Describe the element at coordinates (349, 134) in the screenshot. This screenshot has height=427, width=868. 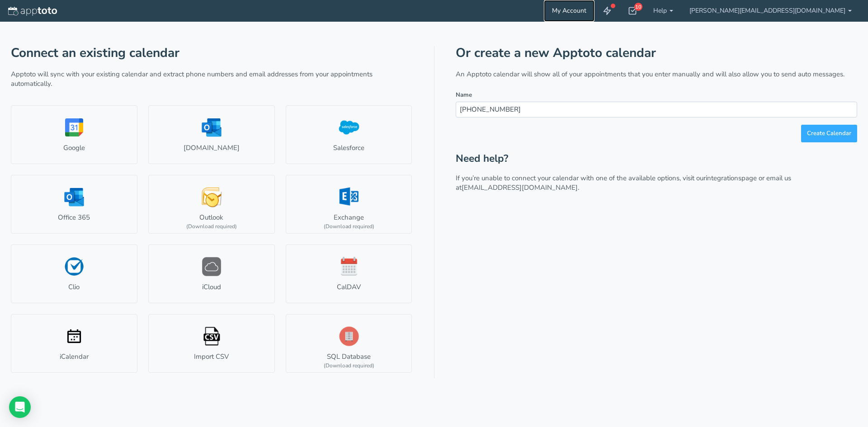
I see `a: Salesforce` at that location.